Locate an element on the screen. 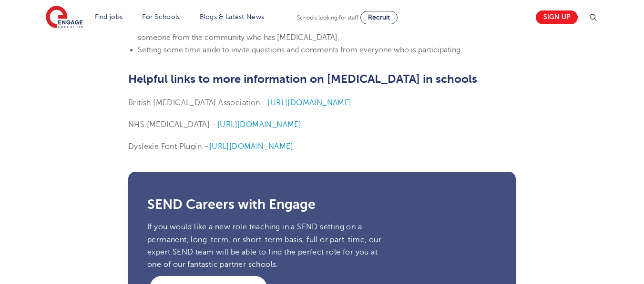 The height and width of the screenshot is (284, 644). a: Sign up is located at coordinates (557, 17).